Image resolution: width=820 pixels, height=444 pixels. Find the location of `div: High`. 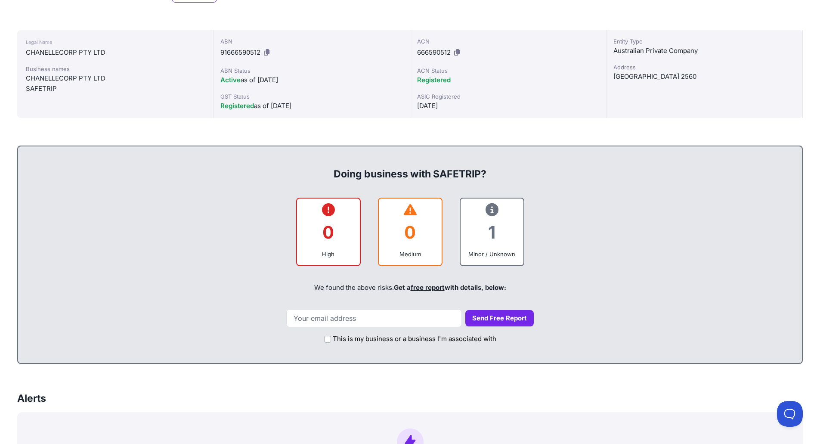

div: High is located at coordinates (329, 254).